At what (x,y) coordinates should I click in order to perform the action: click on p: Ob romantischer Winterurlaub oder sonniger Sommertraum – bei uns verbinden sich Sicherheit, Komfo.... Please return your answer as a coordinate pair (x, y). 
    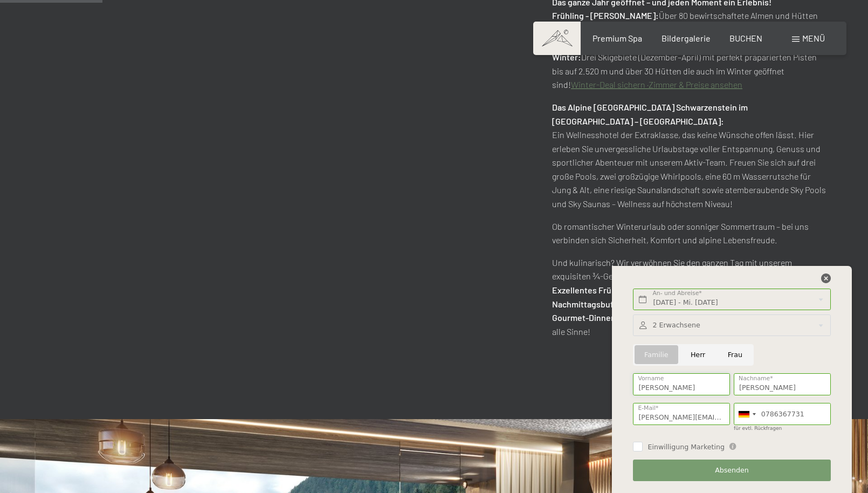
    Looking at the image, I should click on (689, 233).